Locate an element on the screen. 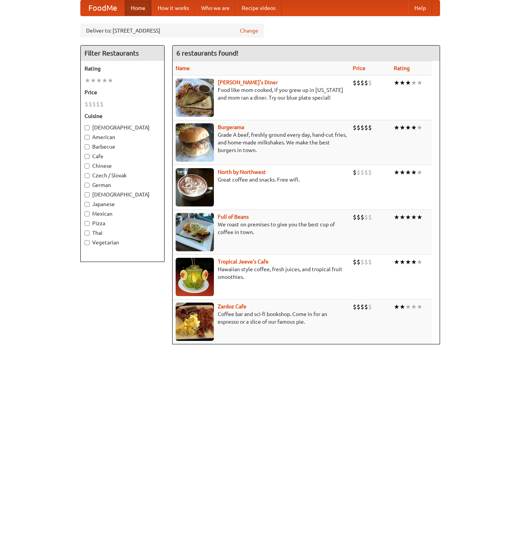 The image size is (520, 542). input: Barbecue is located at coordinates (87, 147).